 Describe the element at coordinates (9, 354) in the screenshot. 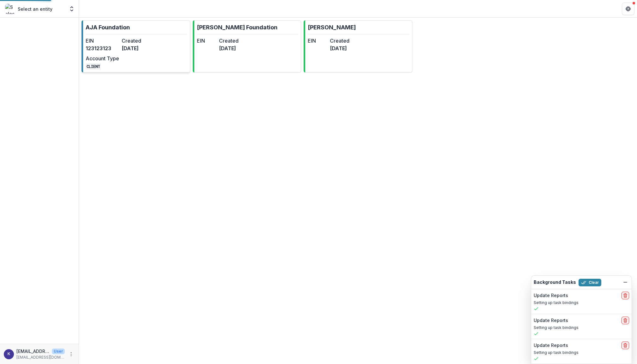

I see `div: kjarrett@ajafoundation.org` at that location.